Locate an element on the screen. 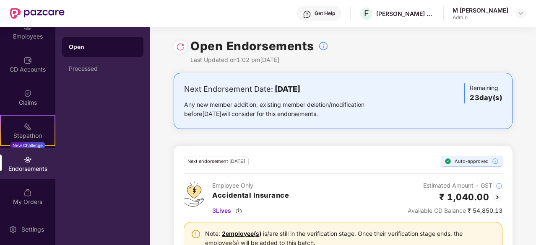 The height and width of the screenshot is (245, 536). img: svg+xml;base64,PHN2ZyB4bWxucz0iaHR0cDovL3d3dy53My5vcmcvMjAwMC9zdmciIHdpZHRoPSI0OS4zMjEiIGhlaWdodD... is located at coordinates (194, 194).